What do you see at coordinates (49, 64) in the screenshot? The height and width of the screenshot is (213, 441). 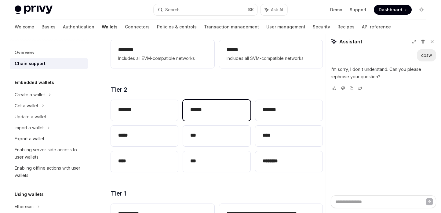 I see `a: Chain support` at bounding box center [49, 64].